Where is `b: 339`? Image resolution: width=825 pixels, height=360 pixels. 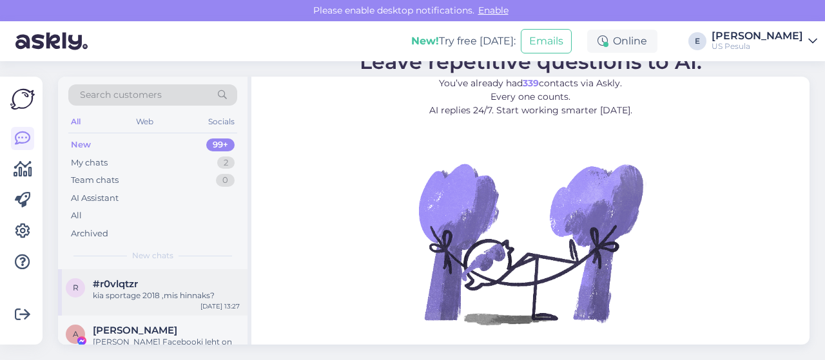
b: 339 is located at coordinates (530, 83).